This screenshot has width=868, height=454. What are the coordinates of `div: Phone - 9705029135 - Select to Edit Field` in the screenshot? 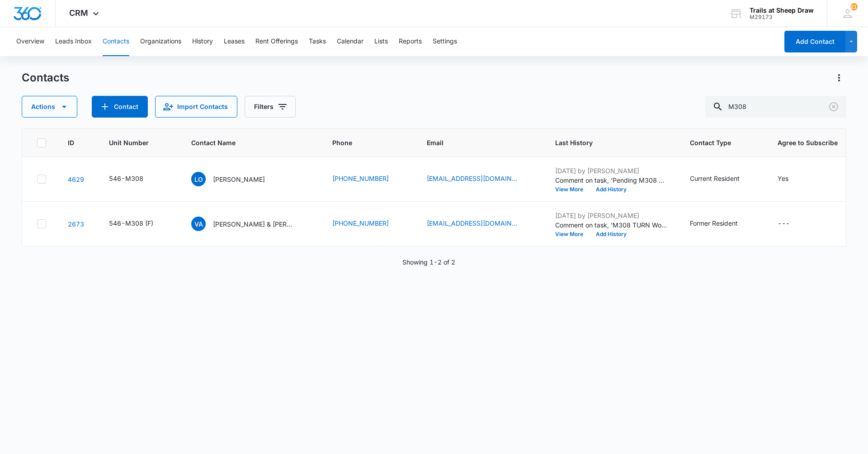 It's located at (369, 224).